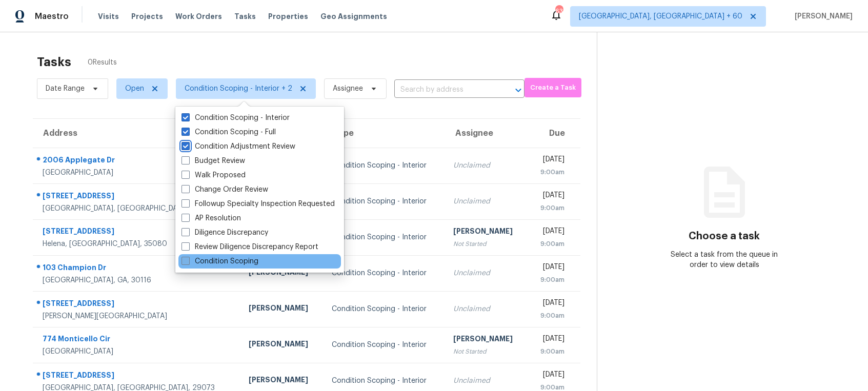  Describe the element at coordinates (239, 146) in the screenshot. I see `label: Condition Adjustment Review` at that location.